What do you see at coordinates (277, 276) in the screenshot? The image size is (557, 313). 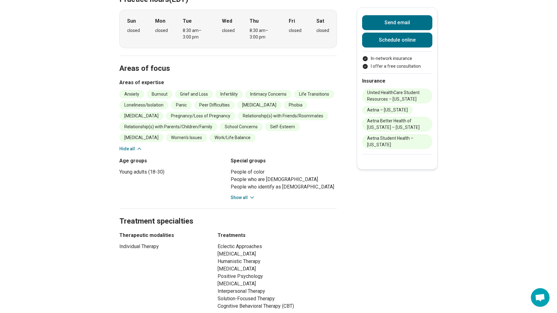 I see `li: Positive Psychology` at bounding box center [277, 276].